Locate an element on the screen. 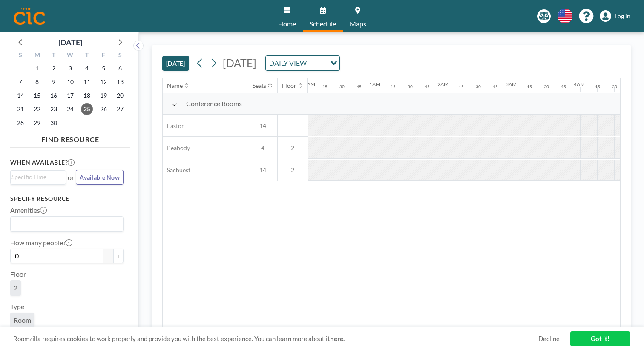 The height and width of the screenshot is (351, 644). span: Friday, September 26, 2025 is located at coordinates (103, 109).